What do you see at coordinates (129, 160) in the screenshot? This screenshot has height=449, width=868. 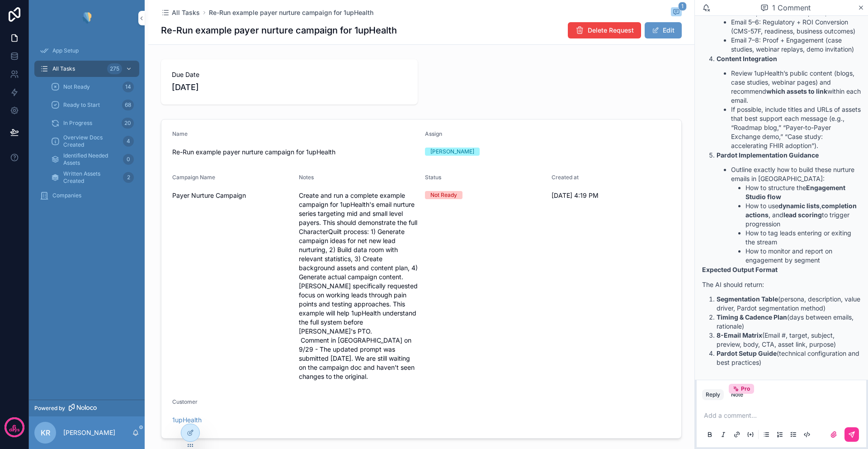 I see `div: 0` at bounding box center [129, 160].